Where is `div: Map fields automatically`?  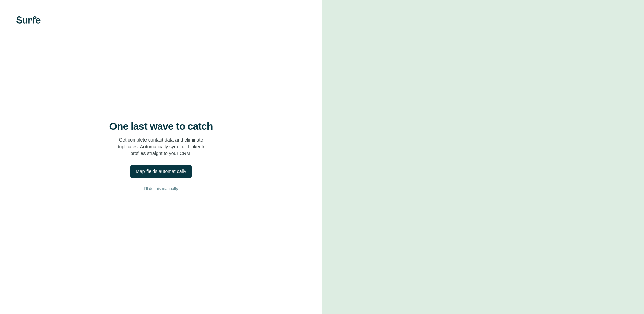
div: Map fields automatically is located at coordinates (161, 171).